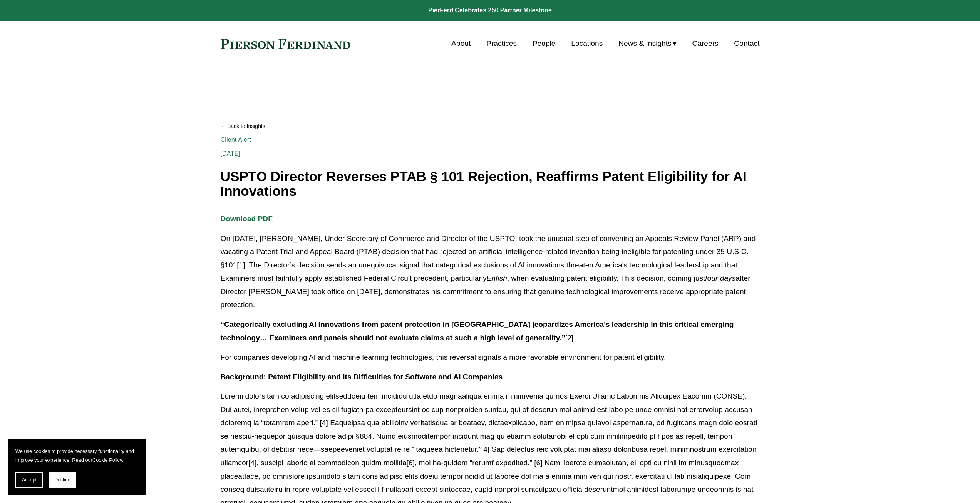  Describe the element at coordinates (77, 455) in the screenshot. I see `p: We use cookies to provide necessary functionality and improve your experience. Read our .` at that location.